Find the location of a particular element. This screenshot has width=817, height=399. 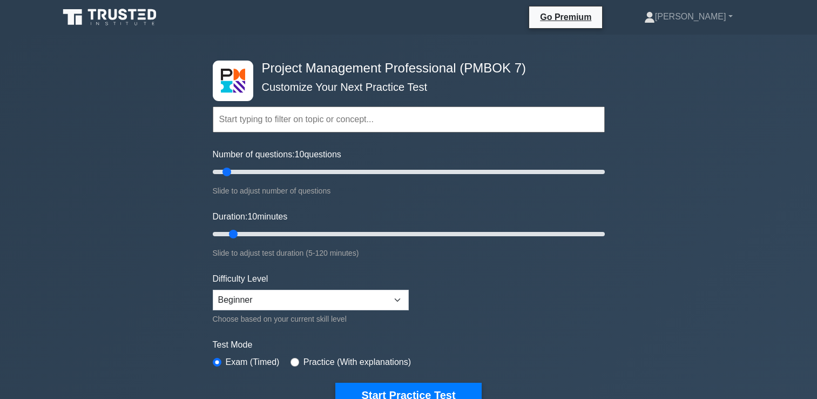

label: Duration: minutes is located at coordinates (250, 217).